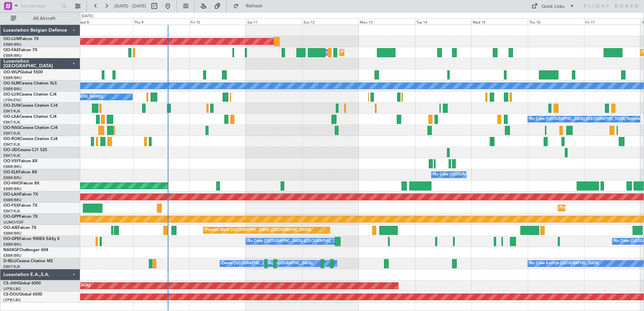  I want to click on span: All Aircraft, so click(44, 19).